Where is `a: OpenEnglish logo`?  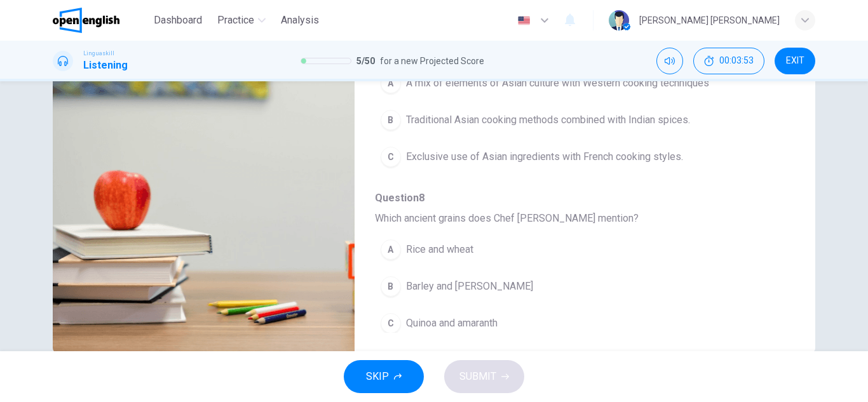 a: OpenEnglish logo is located at coordinates (100, 20).